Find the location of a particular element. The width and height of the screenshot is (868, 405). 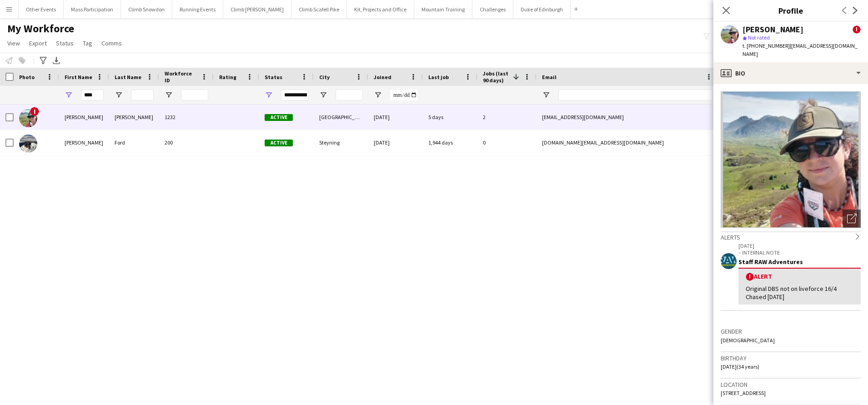

a: Comms is located at coordinates (111, 43).